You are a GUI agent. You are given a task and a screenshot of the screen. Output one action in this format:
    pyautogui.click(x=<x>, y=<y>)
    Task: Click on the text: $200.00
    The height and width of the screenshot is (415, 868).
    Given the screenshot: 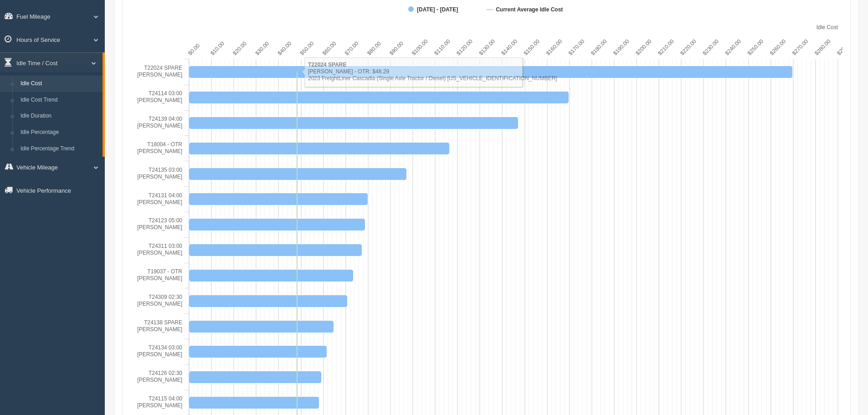 What is the action you would take?
    pyautogui.click(x=643, y=47)
    